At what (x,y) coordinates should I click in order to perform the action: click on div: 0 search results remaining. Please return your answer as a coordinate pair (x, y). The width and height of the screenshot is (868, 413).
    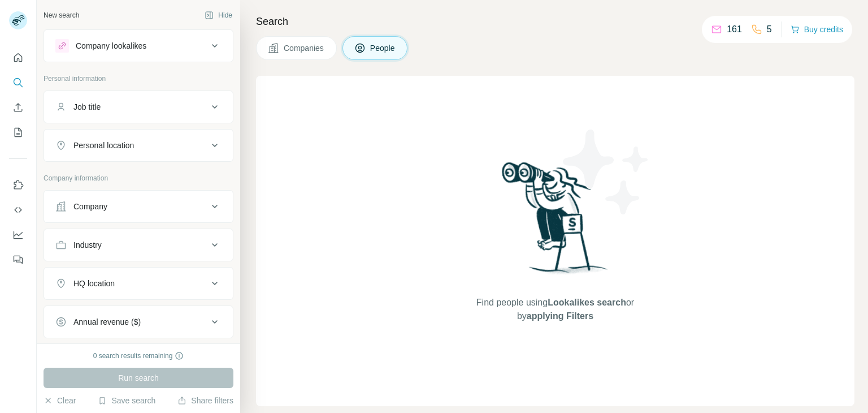
    Looking at the image, I should click on (138, 356).